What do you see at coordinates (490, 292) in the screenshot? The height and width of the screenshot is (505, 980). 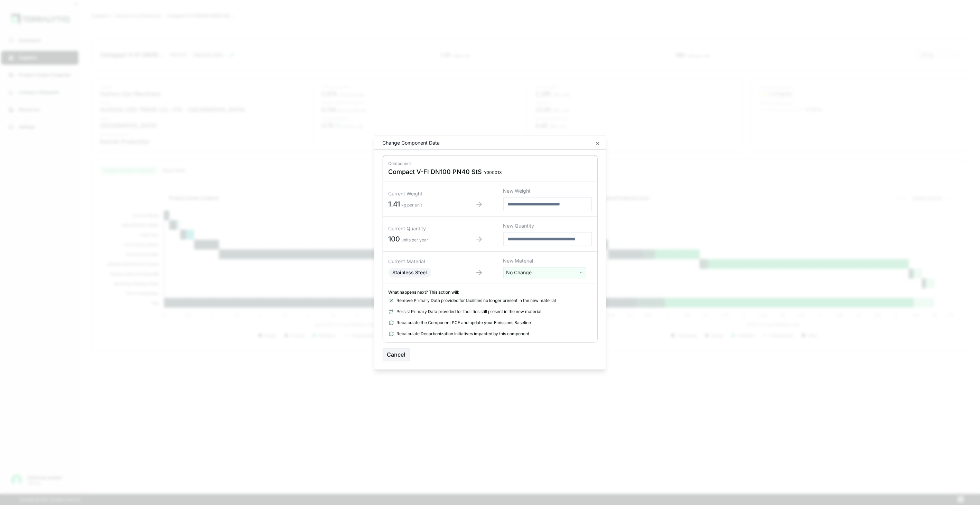 I see `div: What happens next? This action will:` at bounding box center [490, 292].